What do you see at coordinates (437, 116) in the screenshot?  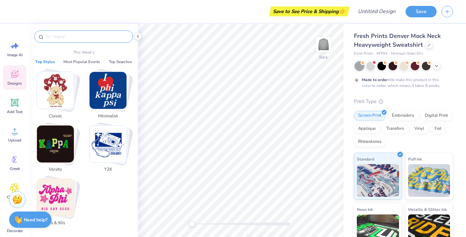 I see `div: Digital Print` at bounding box center [437, 116].